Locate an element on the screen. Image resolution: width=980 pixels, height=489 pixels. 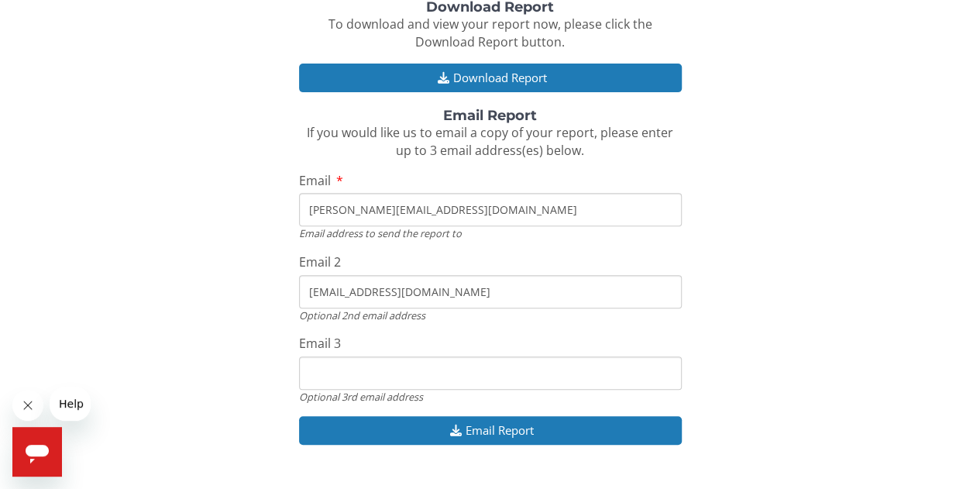
div: Email address to send the report to is located at coordinates (491, 233).